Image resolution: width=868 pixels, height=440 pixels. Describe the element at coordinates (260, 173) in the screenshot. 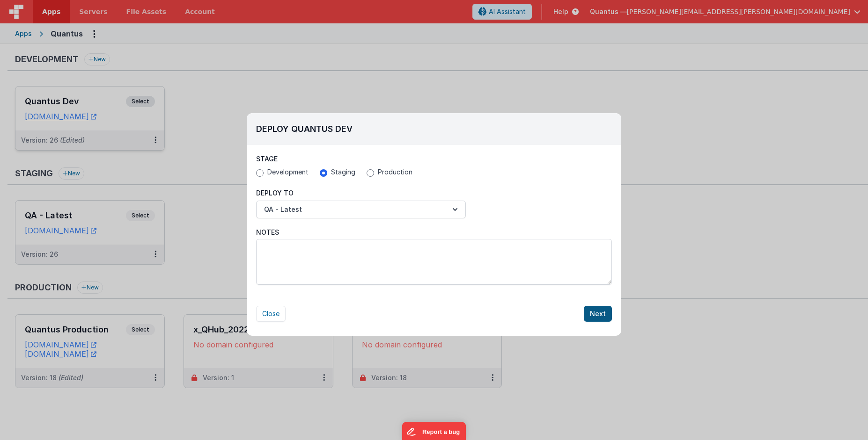

I see `input: Development` at that location.